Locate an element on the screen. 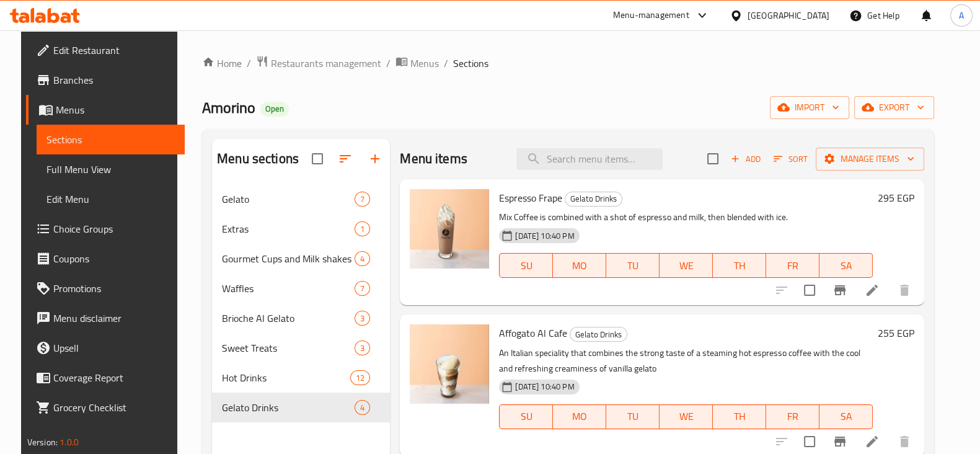 Image resolution: width=980 pixels, height=454 pixels. div: Open is located at coordinates (275, 109).